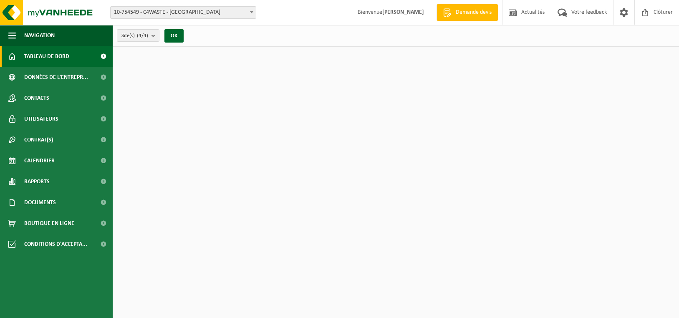 This screenshot has height=318, width=679. Describe the element at coordinates (39, 161) in the screenshot. I see `span: Calendrier` at that location.